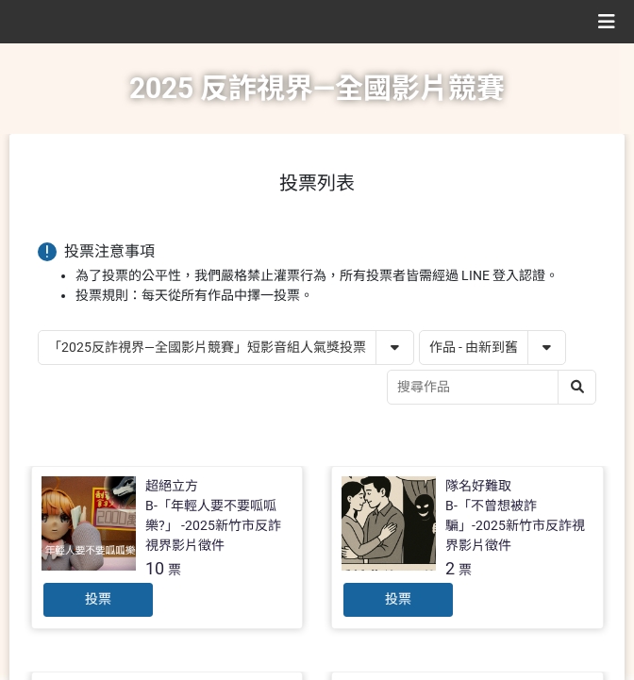 The image size is (634, 680). I want to click on div: B-「不曾想被詐騙」-2025新竹市反詐視界影片徵件, so click(519, 525).